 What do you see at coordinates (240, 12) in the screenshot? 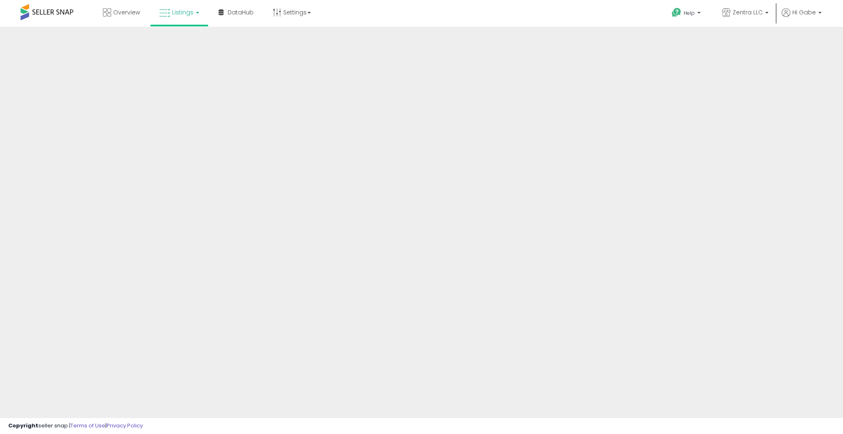
I see `span: DataHub` at bounding box center [240, 12].